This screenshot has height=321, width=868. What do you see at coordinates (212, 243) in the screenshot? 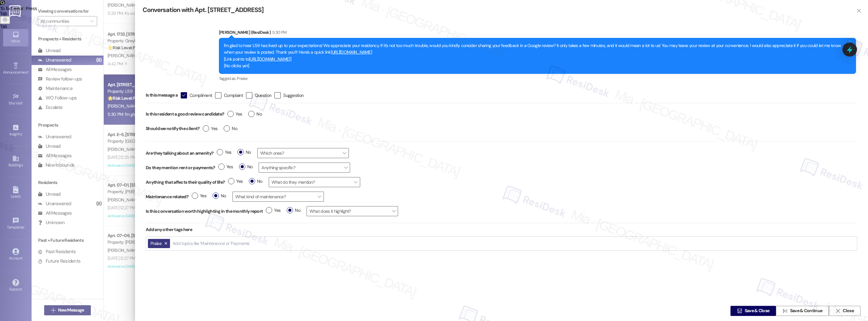
I see `input: Add topics like 'Maintenance' or 'Payments'` at bounding box center [212, 243].